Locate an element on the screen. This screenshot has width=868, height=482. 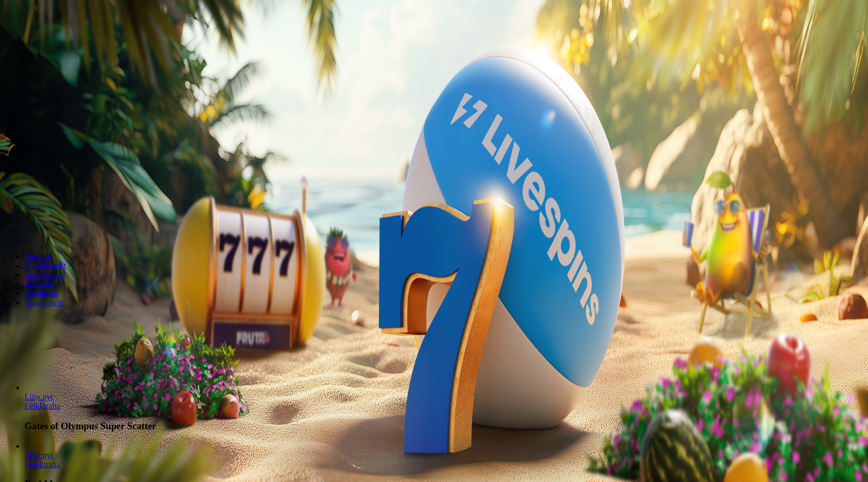
span: Pöytäpelit is located at coordinates (41, 293).